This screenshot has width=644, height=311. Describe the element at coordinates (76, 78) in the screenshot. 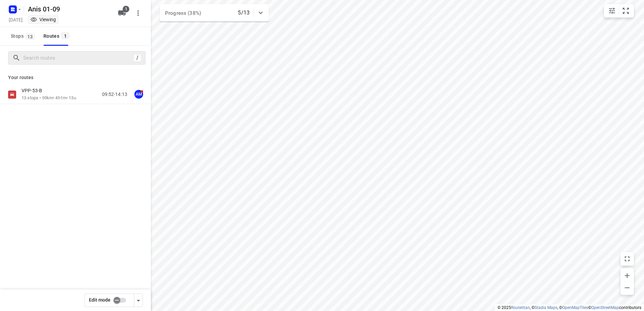

I see `p: Your routes` at that location.